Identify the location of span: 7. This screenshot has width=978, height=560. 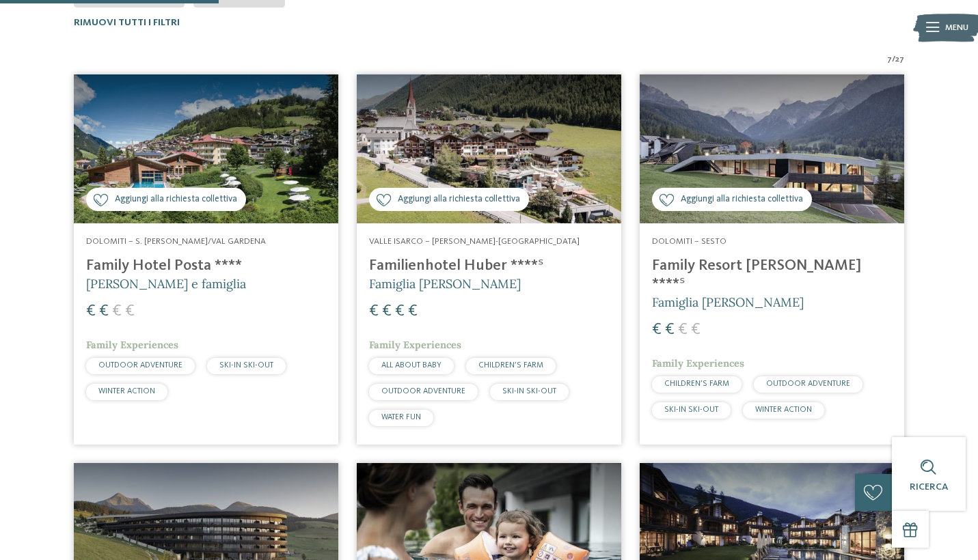
(889, 60).